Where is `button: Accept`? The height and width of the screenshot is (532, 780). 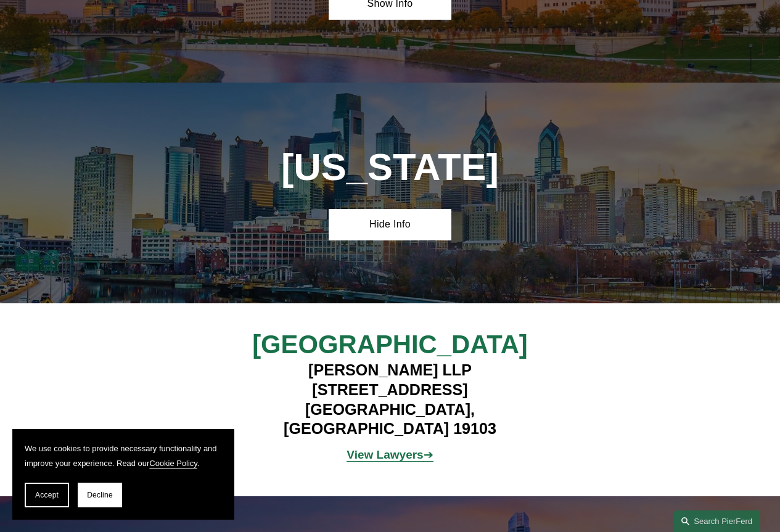 button: Accept is located at coordinates (47, 495).